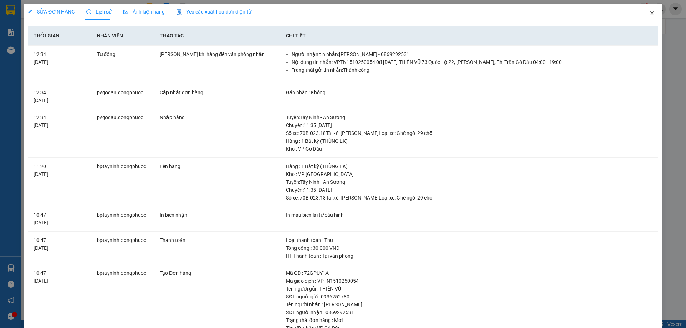 The image size is (686, 328). I want to click on div: Tên người gửi : THIÊN VŨ, so click(469, 289).